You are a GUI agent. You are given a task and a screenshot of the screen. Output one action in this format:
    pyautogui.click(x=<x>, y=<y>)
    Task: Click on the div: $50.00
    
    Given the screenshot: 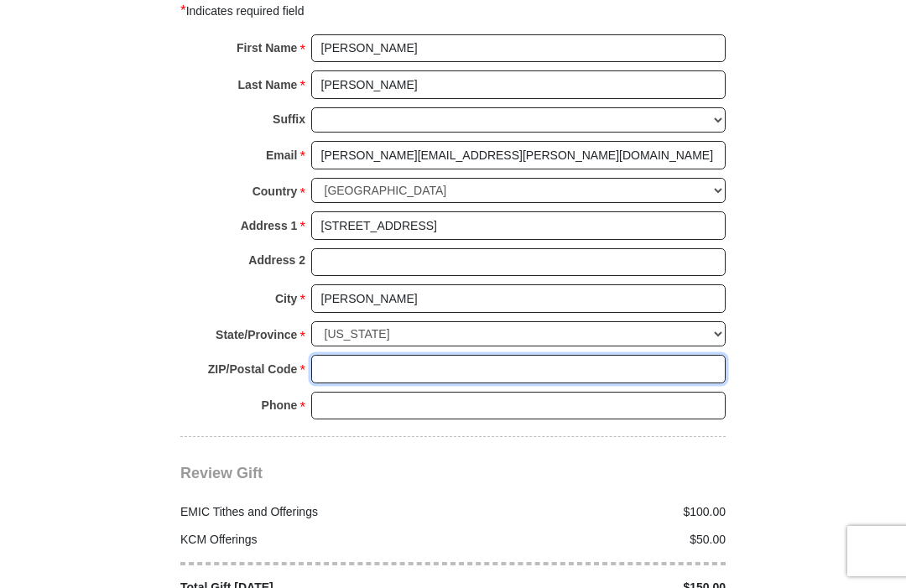 What is the action you would take?
    pyautogui.click(x=594, y=539)
    